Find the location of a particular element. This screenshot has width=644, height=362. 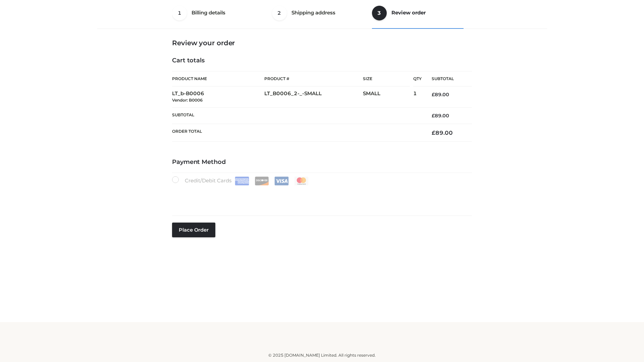

button: Place order is located at coordinates (193, 230).